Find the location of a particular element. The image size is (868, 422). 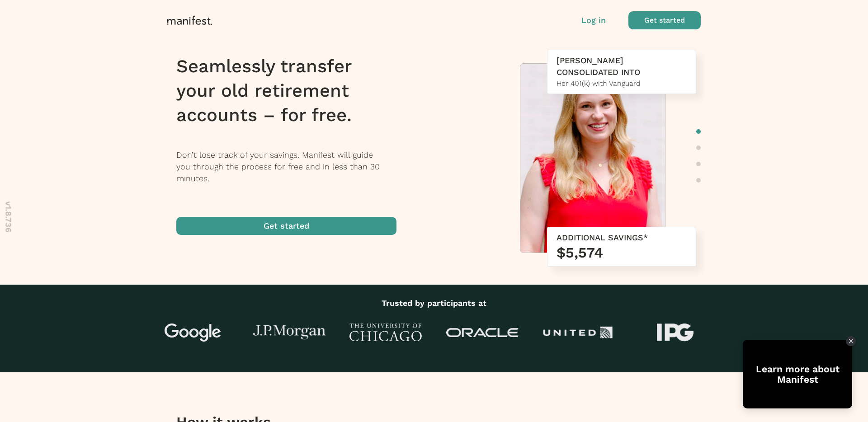

p: v 1.8.736 is located at coordinates (9, 216).